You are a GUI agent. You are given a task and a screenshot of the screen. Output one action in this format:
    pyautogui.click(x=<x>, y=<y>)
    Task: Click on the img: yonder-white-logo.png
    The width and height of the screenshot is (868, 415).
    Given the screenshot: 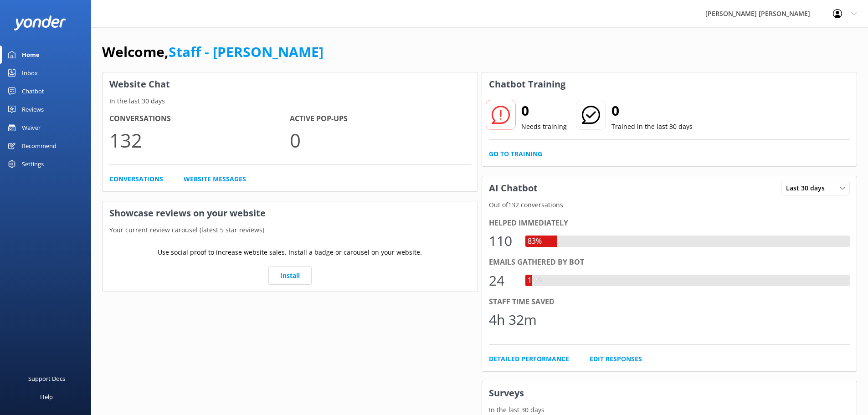 What is the action you would take?
    pyautogui.click(x=39, y=23)
    